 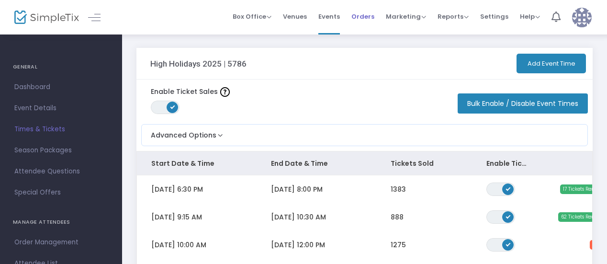 What do you see at coordinates (61, 67) in the screenshot?
I see `h4: GENERAL` at bounding box center [61, 67].